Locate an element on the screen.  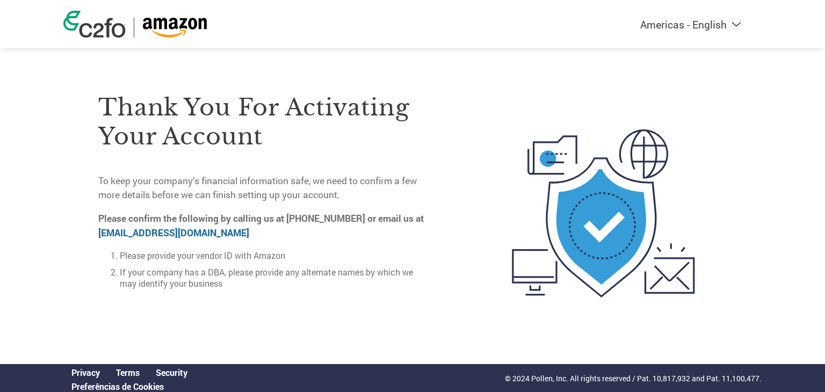
a: Terms is located at coordinates (128, 372).